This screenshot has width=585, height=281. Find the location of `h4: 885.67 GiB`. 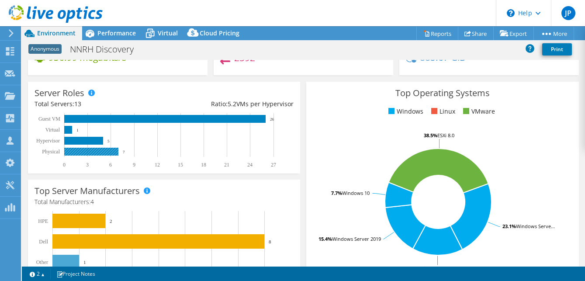

h4: 885.67 GiB is located at coordinates (443, 57).